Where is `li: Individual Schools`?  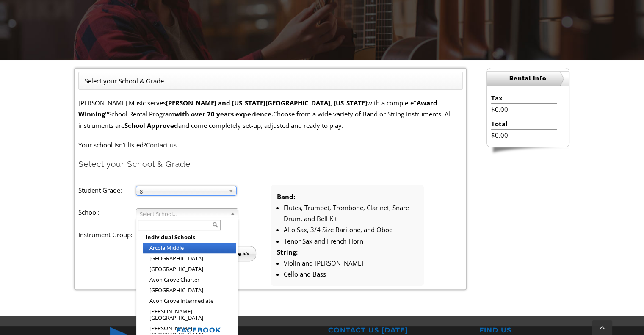 li: Individual Schools is located at coordinates (190, 237).